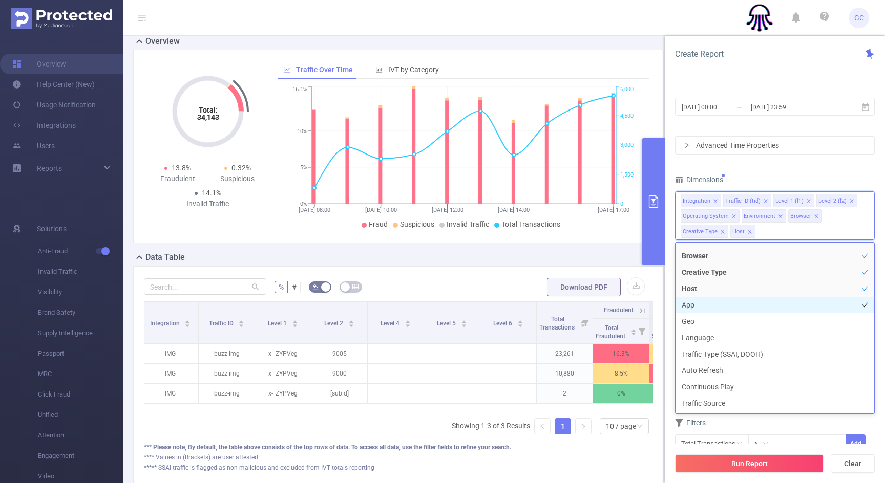 This screenshot has width=885, height=483. What do you see at coordinates (207, 204) in the screenshot?
I see `div: Invalid Traffic` at bounding box center [207, 204].